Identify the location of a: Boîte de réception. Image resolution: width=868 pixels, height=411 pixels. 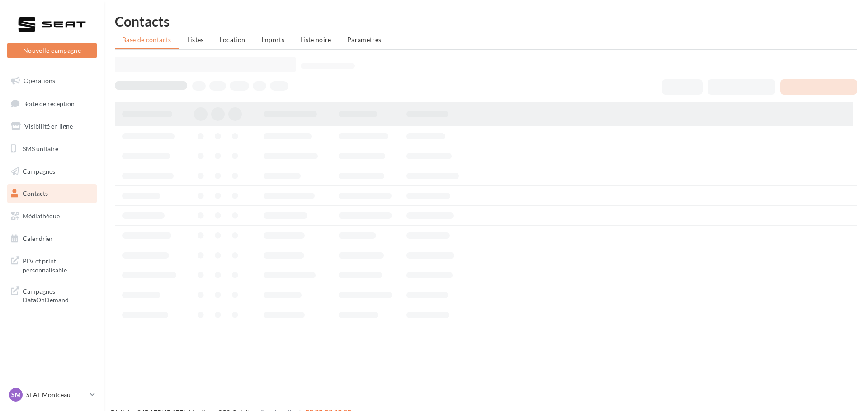
(52, 103).